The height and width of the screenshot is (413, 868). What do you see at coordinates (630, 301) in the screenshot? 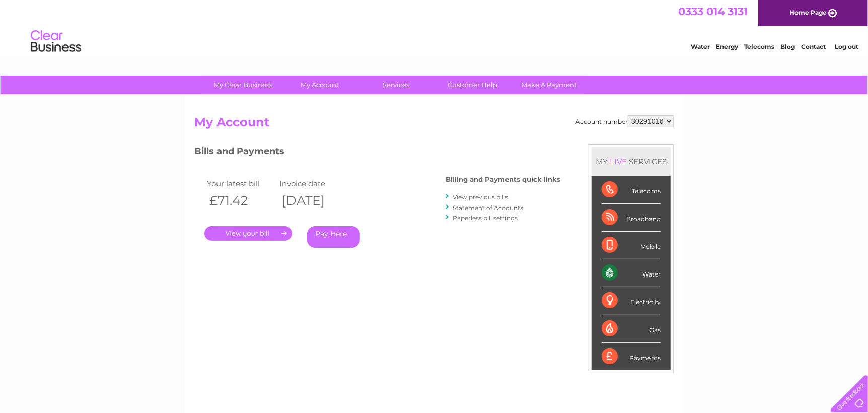
I see `div: Electricity` at bounding box center [630, 301].